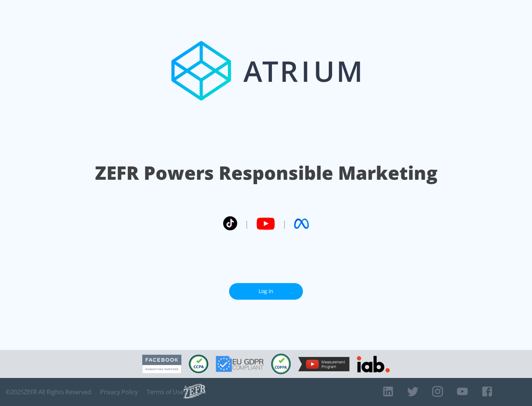 This screenshot has width=532, height=406. I want to click on img: GDPR Compliant, so click(240, 364).